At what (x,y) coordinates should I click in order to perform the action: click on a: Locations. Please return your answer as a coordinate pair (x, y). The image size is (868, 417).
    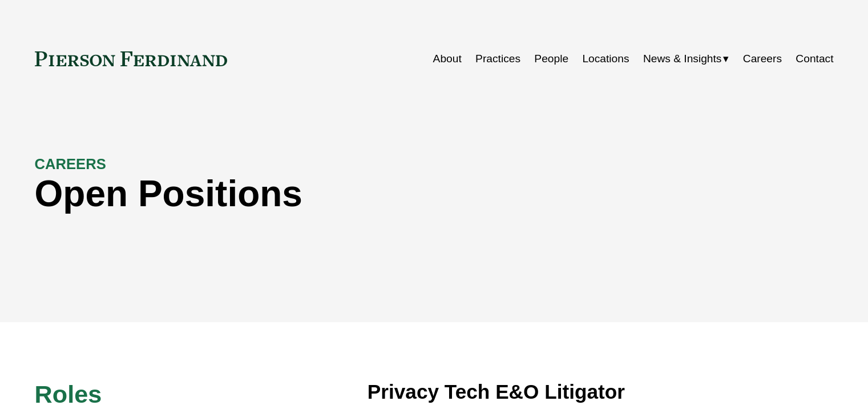
    Looking at the image, I should click on (605, 59).